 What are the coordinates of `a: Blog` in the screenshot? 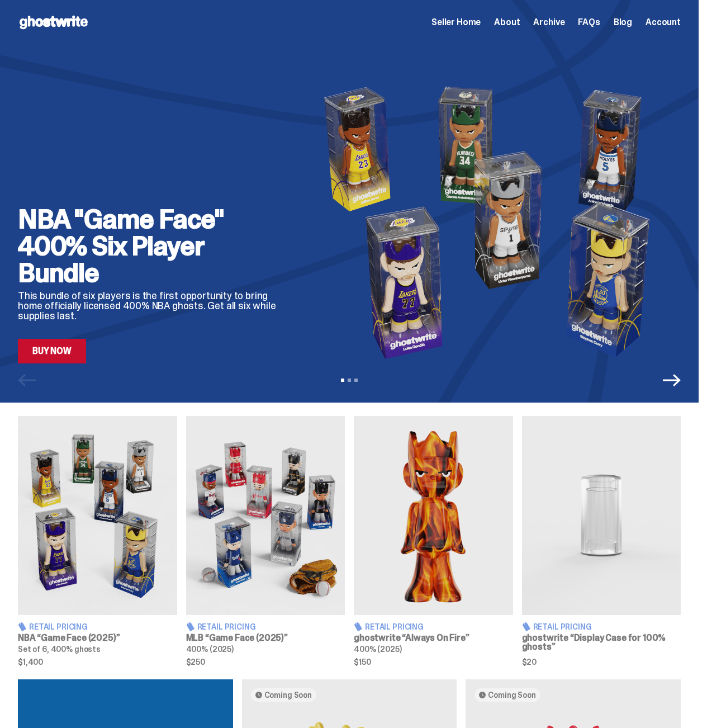 It's located at (623, 22).